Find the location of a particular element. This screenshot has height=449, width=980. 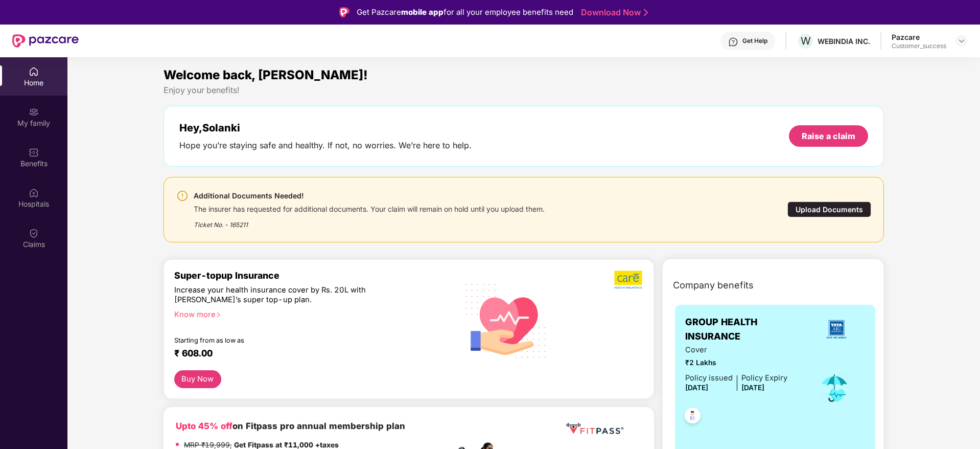

span: ₹2 Lakhs is located at coordinates (736, 362).